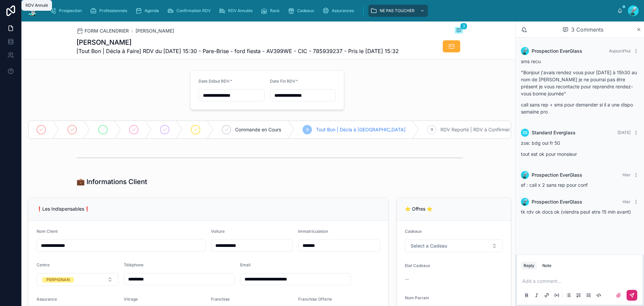  What do you see at coordinates (417, 297) in the screenshot?
I see `span: Nom Parrain` at bounding box center [417, 297].